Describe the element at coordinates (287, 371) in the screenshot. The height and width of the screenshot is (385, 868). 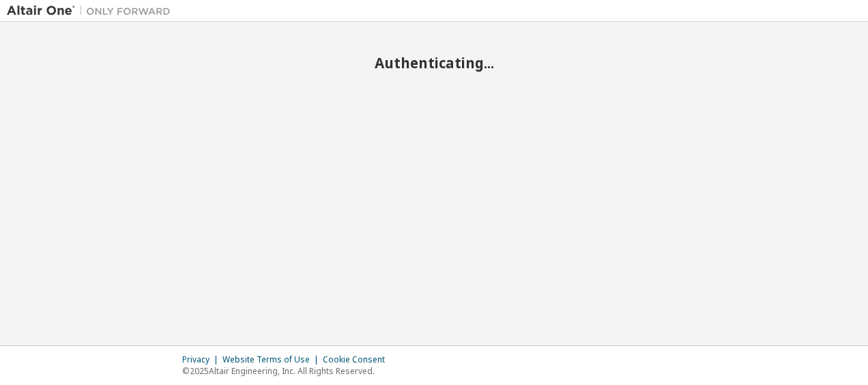
I see `p: © 2025 Altair Engineering, Inc. All Rights Reserved.` at that location.